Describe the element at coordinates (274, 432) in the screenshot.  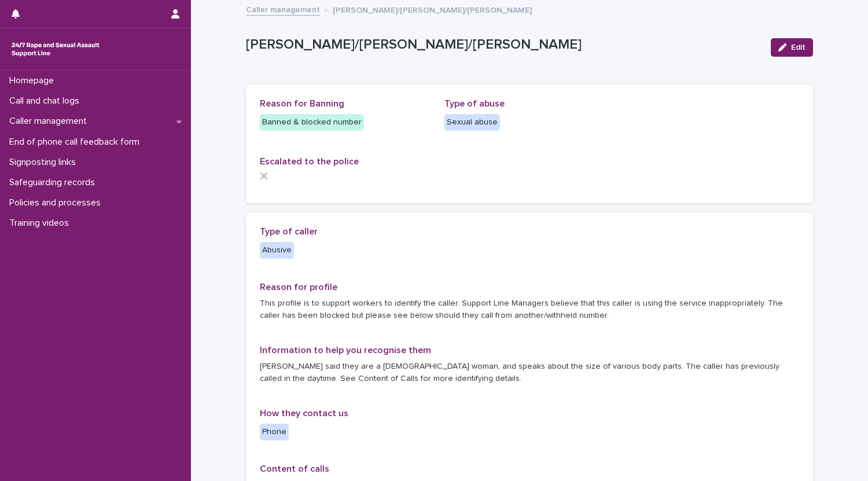
I see `div: Phone` at that location.